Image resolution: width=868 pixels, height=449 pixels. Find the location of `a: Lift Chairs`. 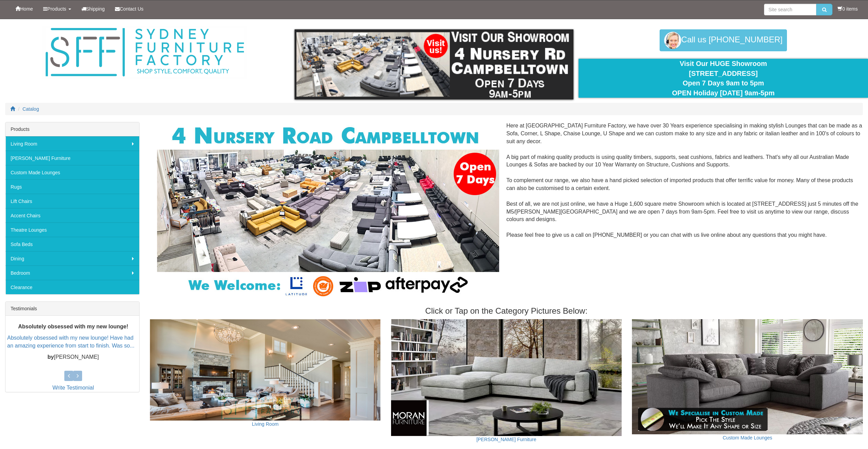

a: Lift Chairs is located at coordinates (73, 201).